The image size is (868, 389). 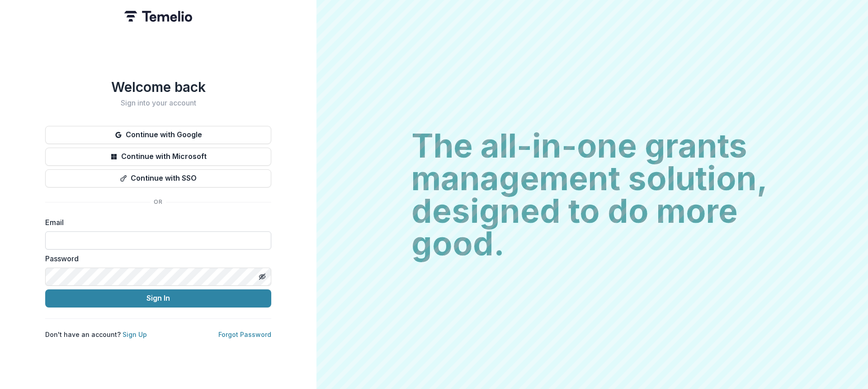 I want to click on h2: Sign into your account, so click(x=158, y=103).